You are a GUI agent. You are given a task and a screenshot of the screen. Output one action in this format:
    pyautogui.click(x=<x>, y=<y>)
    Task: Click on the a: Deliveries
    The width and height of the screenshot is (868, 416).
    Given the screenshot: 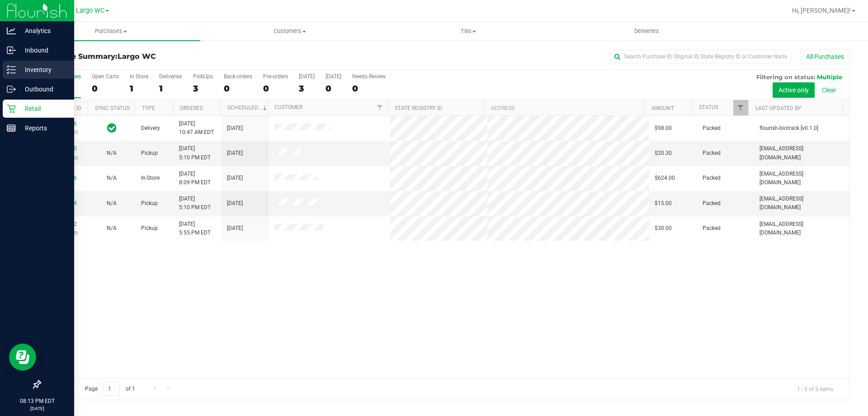 What is the action you would take?
    pyautogui.click(x=647, y=31)
    